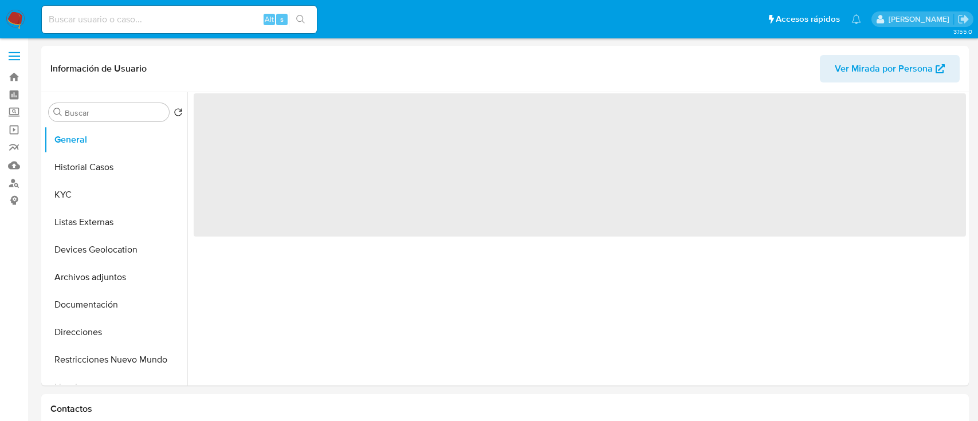 The width and height of the screenshot is (978, 421). What do you see at coordinates (179, 19) in the screenshot?
I see `input: Buscar usuario o caso...` at bounding box center [179, 19].